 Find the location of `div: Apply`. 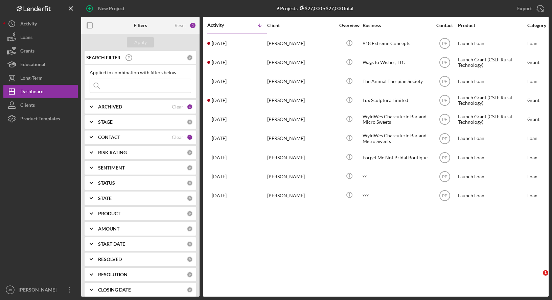

div: Apply is located at coordinates (140, 42).